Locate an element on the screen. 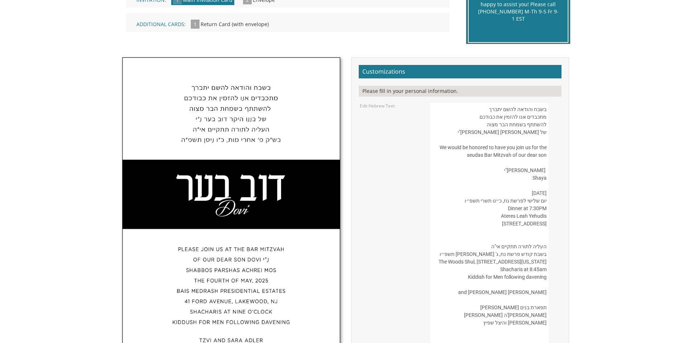 This screenshot has width=691, height=343. span: Return Card (with envelope) is located at coordinates (235, 24).